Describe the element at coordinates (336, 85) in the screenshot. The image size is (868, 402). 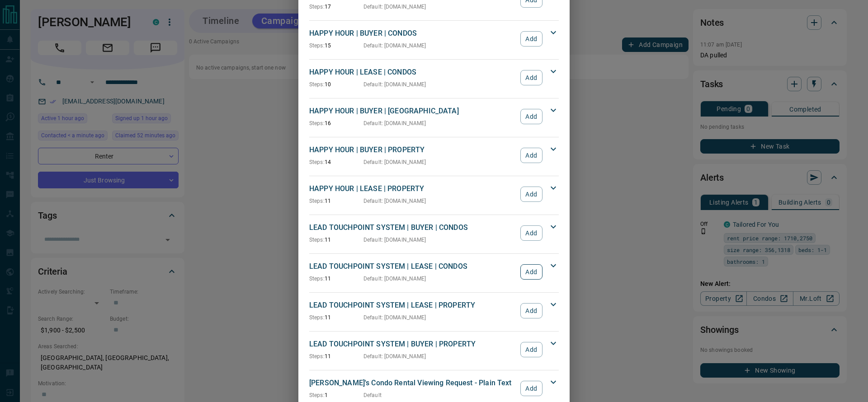
I see `p: 10` at that location.